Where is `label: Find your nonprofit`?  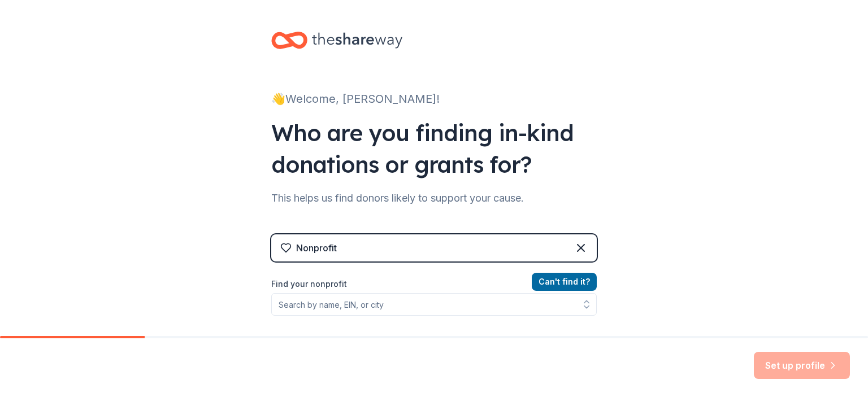
label: Find your nonprofit is located at coordinates (434, 284).